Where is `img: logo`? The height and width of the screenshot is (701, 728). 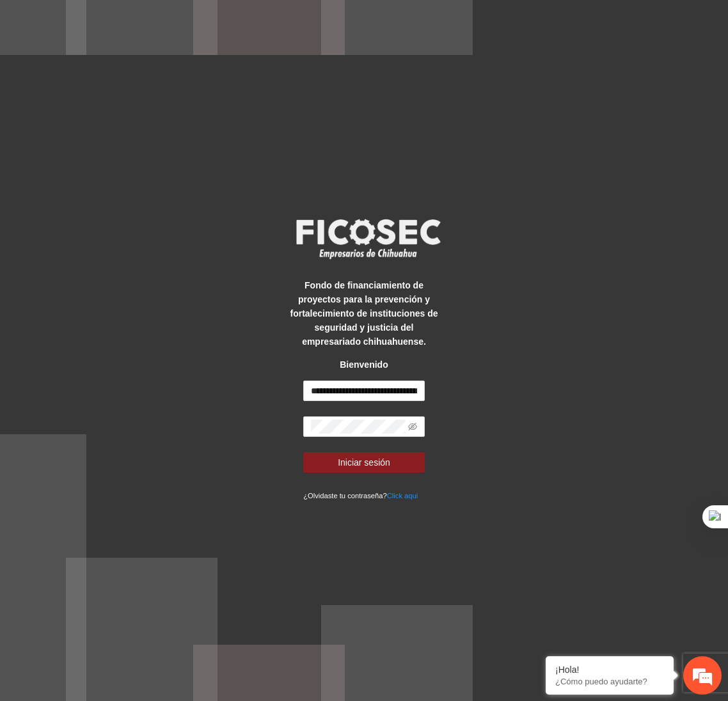
img: logo is located at coordinates (368, 238).